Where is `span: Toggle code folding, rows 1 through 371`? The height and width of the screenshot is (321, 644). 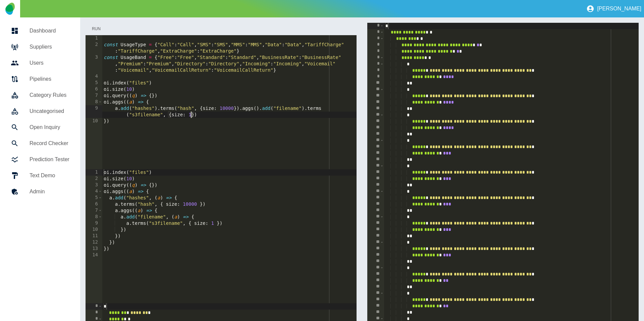
span: Toggle code folding, rows 1 through 371 is located at coordinates (382, 26).